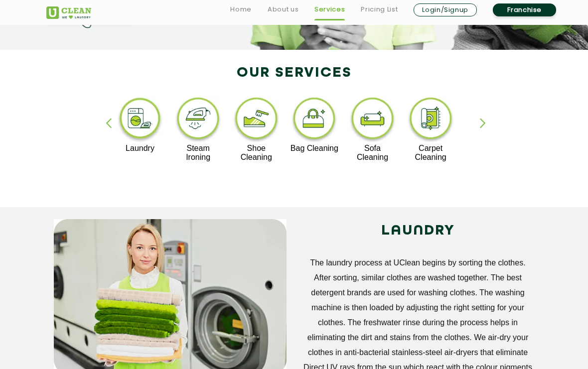  Describe the element at coordinates (140, 148) in the screenshot. I see `p: Laundry` at that location.